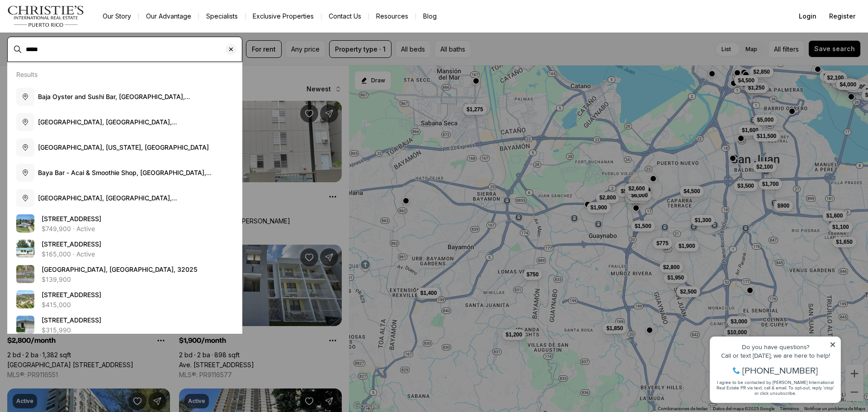 This screenshot has height=412, width=868. I want to click on p: $165,000 · Active, so click(68, 255).